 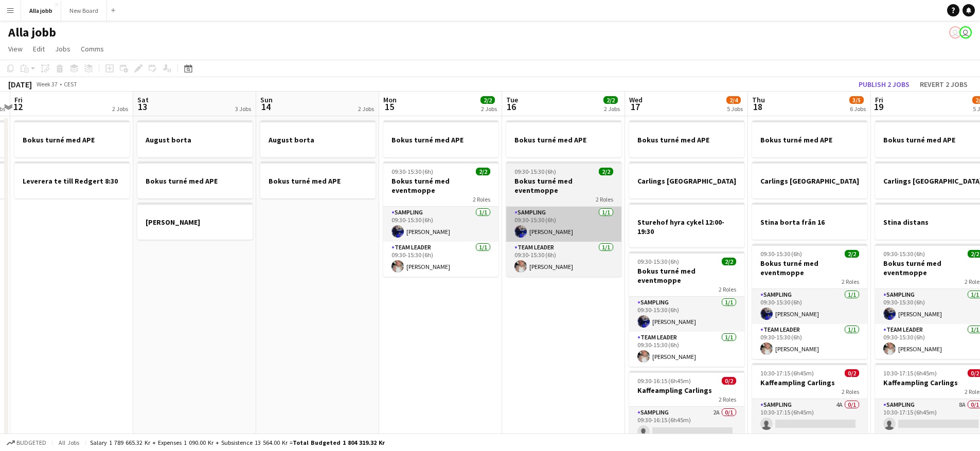 I want to click on app-user-avatar: August Löfgren, so click(x=965, y=32).